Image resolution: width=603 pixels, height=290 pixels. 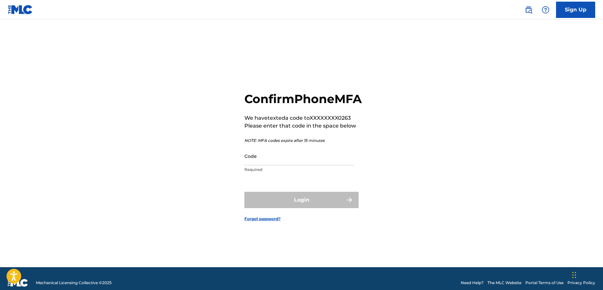 What do you see at coordinates (529, 10) in the screenshot?
I see `img: search` at bounding box center [529, 10].